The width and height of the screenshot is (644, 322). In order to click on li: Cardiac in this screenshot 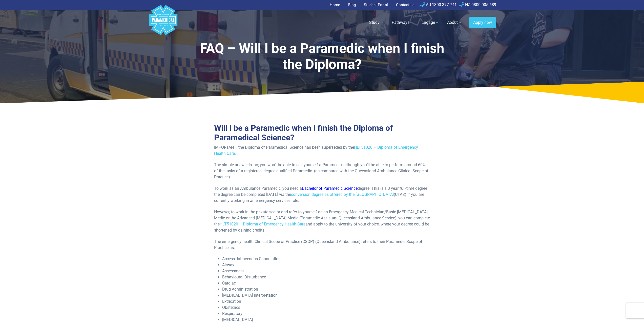, I will do `click(326, 283)`.